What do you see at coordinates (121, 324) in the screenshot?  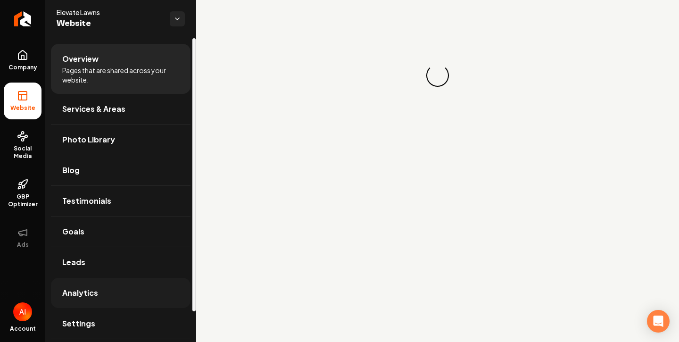 I see `a: Settings` at bounding box center [121, 324].